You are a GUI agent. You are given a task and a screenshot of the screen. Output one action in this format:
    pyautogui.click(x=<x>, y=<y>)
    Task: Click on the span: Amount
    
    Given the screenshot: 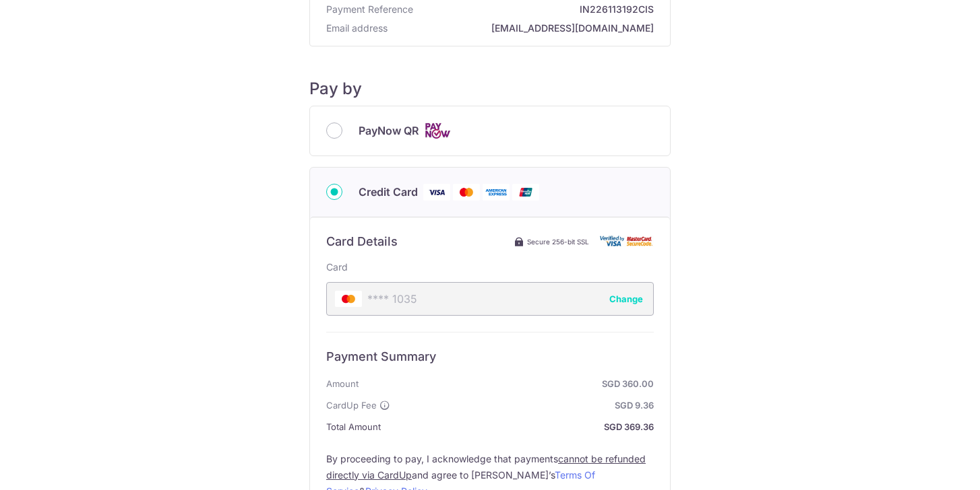 What is the action you would take?
    pyautogui.click(x=343, y=384)
    